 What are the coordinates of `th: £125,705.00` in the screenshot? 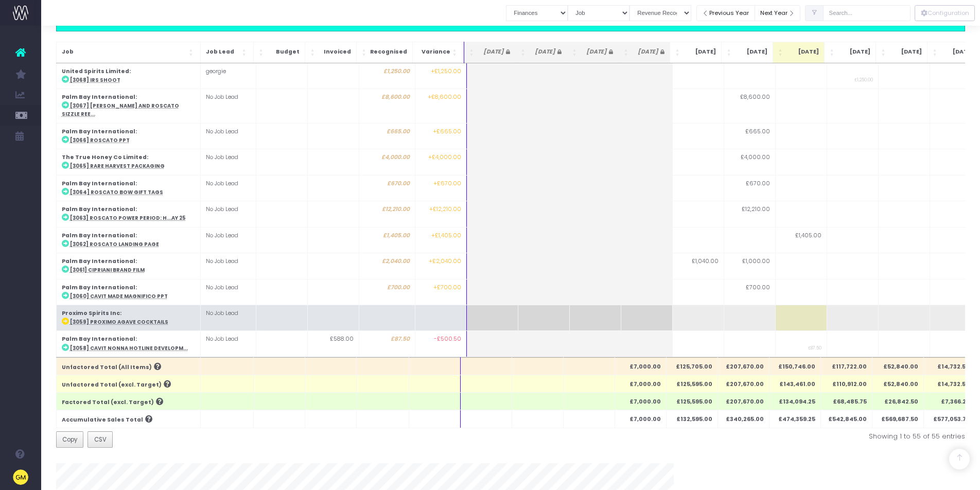 It's located at (692, 366).